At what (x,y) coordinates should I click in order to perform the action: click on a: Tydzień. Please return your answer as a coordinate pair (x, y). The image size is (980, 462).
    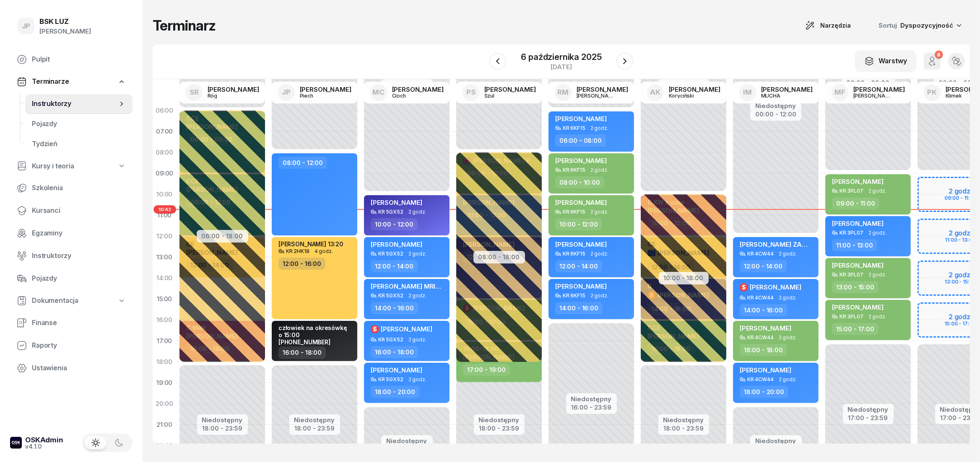
    Looking at the image, I should click on (79, 144).